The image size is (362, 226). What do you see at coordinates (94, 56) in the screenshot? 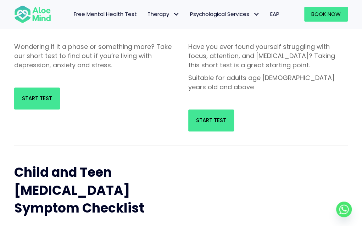
I see `p: Wondering if it a phase or something more? Take our short test to find out if you’re living with ...` at bounding box center [94, 56].